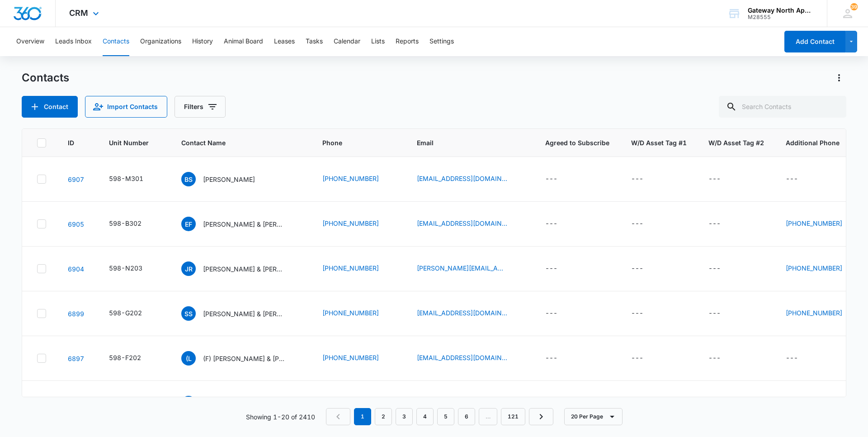  I want to click on span: W/D Asset Tag #1, so click(659, 142).